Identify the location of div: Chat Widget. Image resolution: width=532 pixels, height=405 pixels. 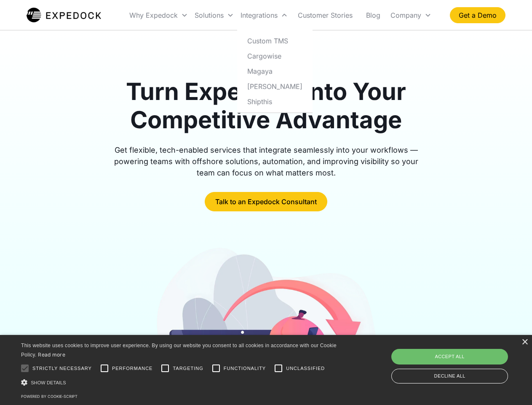
(462, 359).